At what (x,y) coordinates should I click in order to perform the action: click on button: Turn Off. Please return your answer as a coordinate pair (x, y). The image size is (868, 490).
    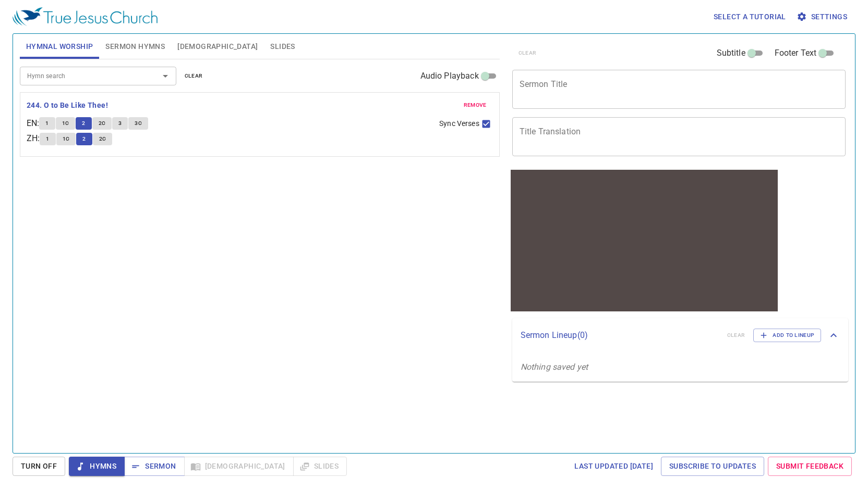
    Looking at the image, I should click on (39, 466).